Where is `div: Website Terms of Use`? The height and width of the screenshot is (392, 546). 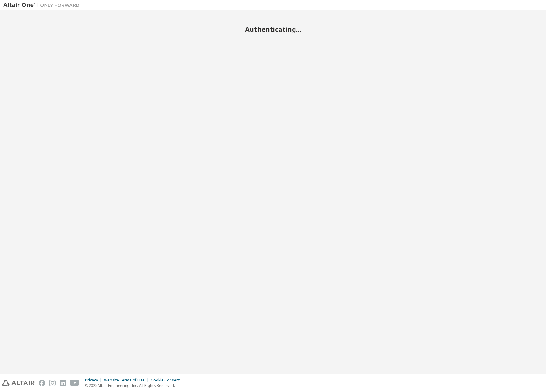
div: Website Terms of Use is located at coordinates (127, 380).